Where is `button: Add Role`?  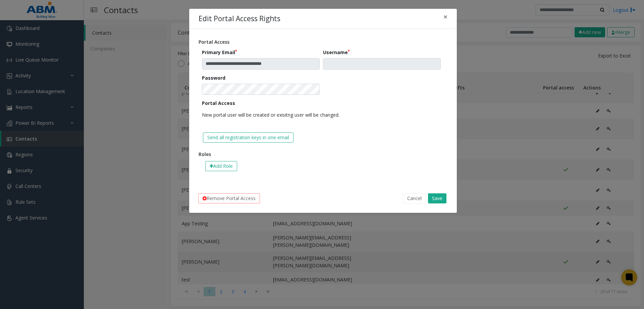
button: Add Role is located at coordinates (221, 166).